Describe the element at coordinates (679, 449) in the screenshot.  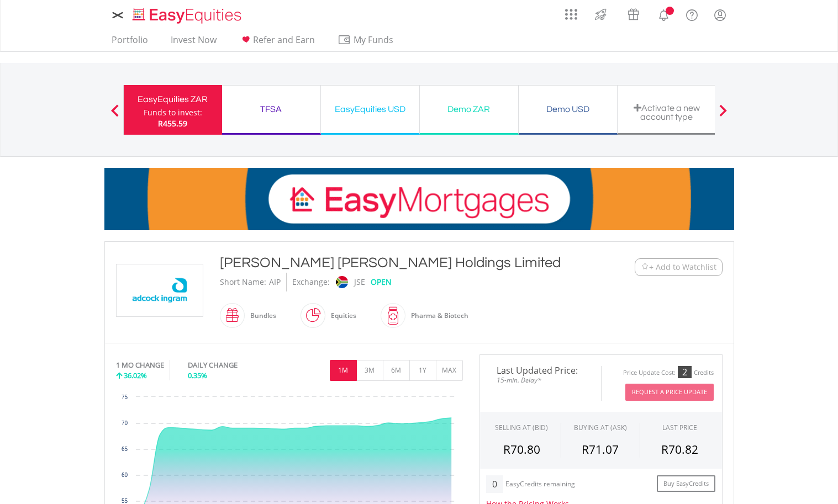
I see `span: R70.82` at that location.